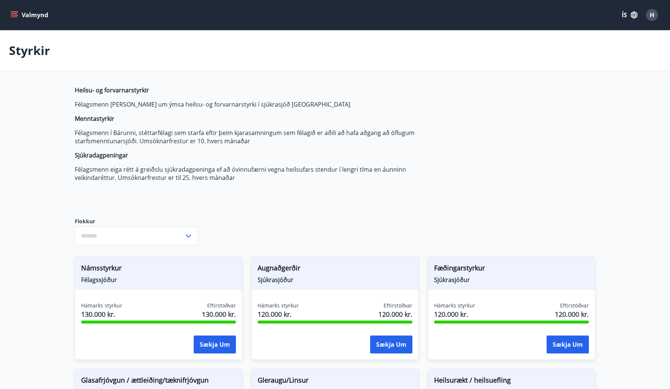 The width and height of the screenshot is (670, 389). I want to click on label: Flokkur, so click(136, 221).